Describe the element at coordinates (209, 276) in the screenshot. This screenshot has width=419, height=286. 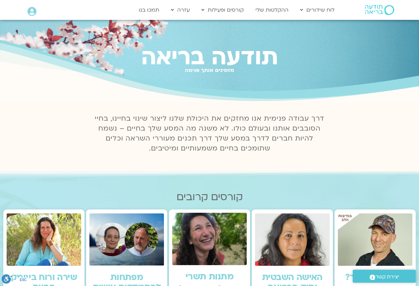
I see `a: מתנות תשרי` at that location.